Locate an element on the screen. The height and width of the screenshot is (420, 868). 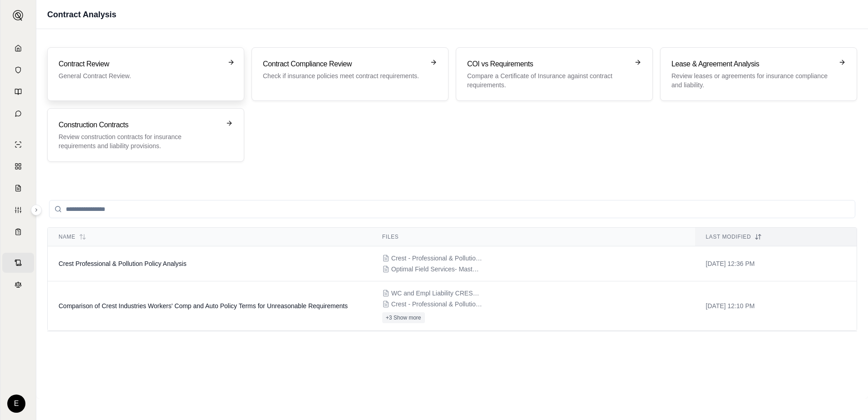
img: Expand sidebar is located at coordinates (18, 15).